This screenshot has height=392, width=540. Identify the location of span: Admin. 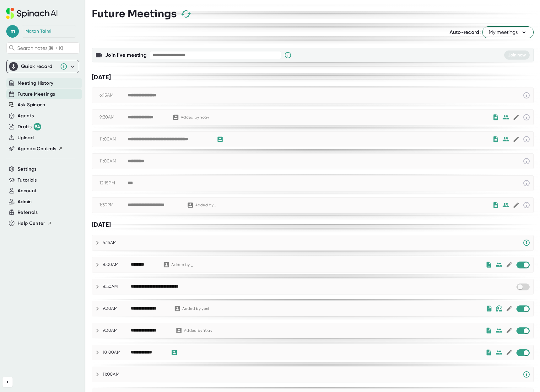
(25, 202).